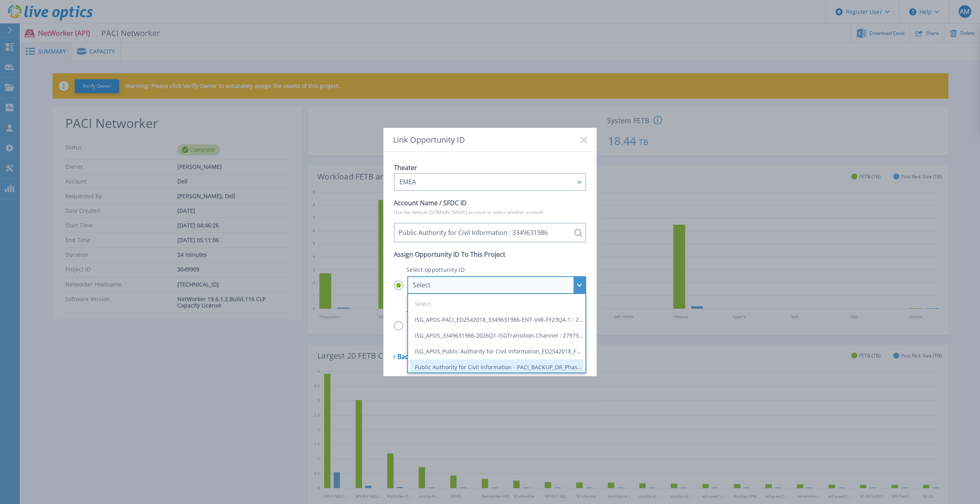 The image size is (980, 504). What do you see at coordinates (497, 335) in the screenshot?
I see `li: ISG_APOS_3349631986-2026Q1-ISGTransition-Channel : 27973651` at bounding box center [497, 335].